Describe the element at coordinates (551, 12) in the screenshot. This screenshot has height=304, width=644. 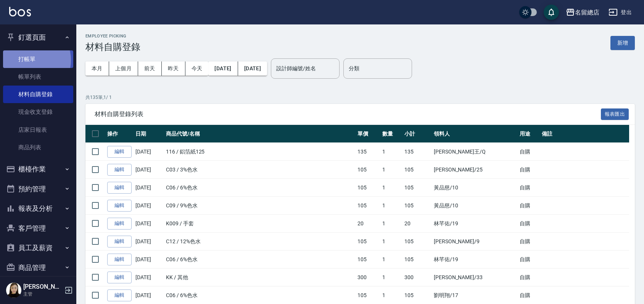
I see `button: save` at that location.